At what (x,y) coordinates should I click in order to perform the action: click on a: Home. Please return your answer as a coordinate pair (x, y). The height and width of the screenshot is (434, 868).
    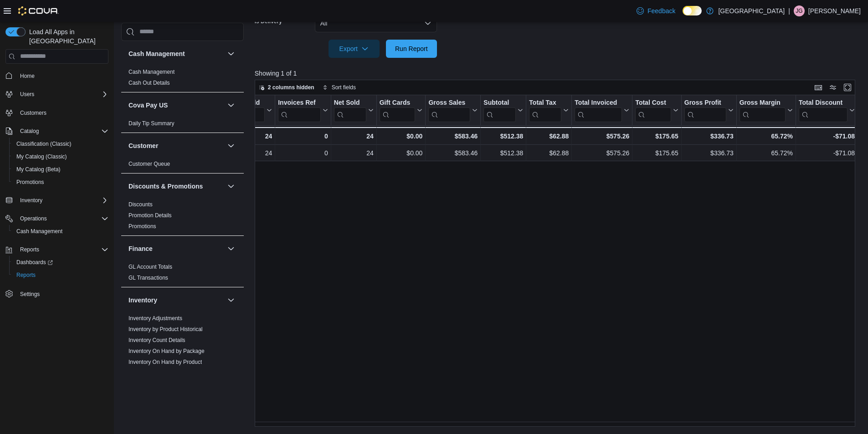
    Looking at the image, I should click on (27, 76).